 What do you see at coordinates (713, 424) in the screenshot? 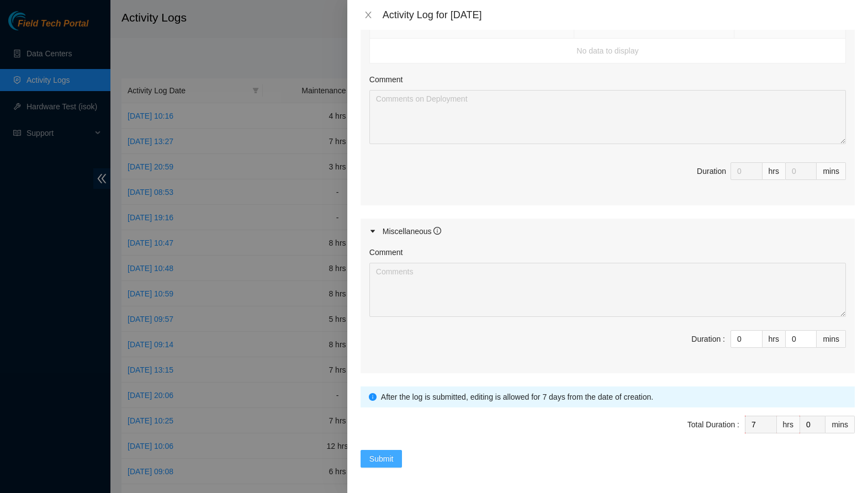
I see `div: Total Duration :` at bounding box center [713, 424].